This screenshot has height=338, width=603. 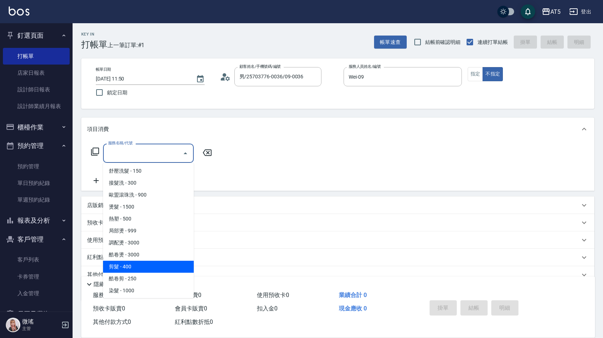 What do you see at coordinates (555, 12) in the screenshot?
I see `div: AT5` at bounding box center [555, 12].